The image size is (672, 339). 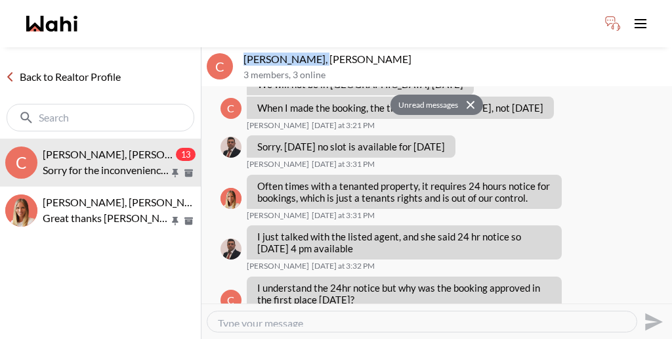 What do you see at coordinates (404, 192) in the screenshot?
I see `p: Often times with a tenanted property, it requires 24 hours notice for bookings, which is just a t...` at bounding box center [404, 192].